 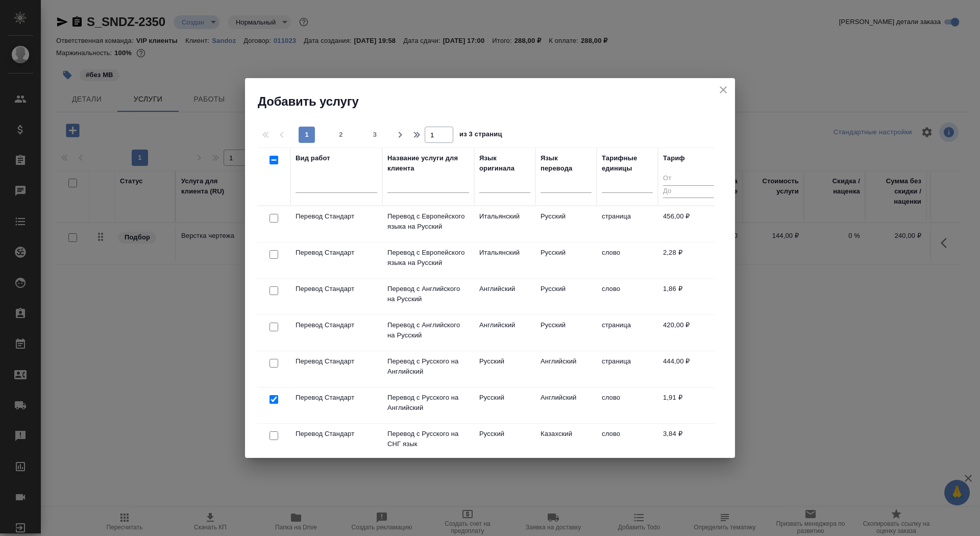 I want to click on div: Язык оригинала, so click(x=505, y=163).